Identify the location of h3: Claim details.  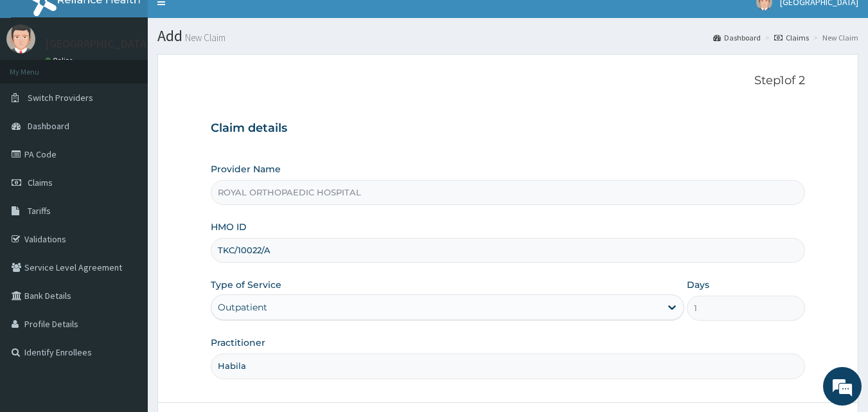
(508, 128).